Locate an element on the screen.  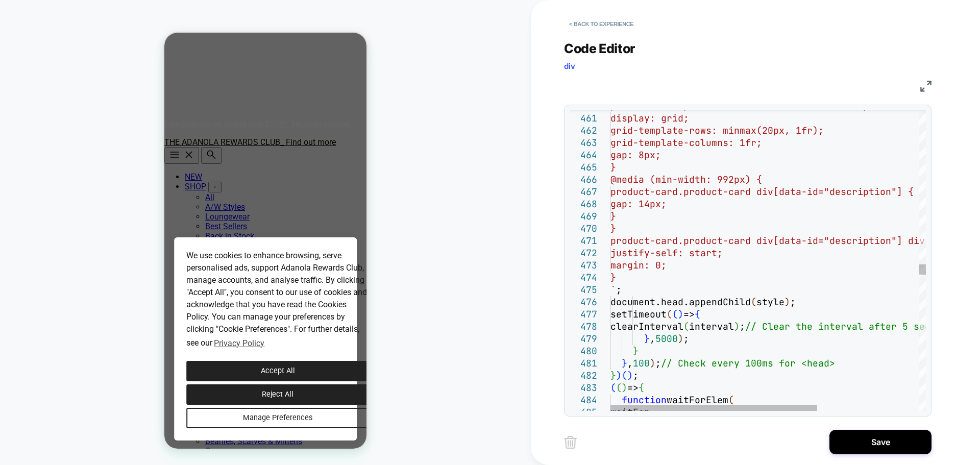
span: justify-self: start; is located at coordinates (667, 253).